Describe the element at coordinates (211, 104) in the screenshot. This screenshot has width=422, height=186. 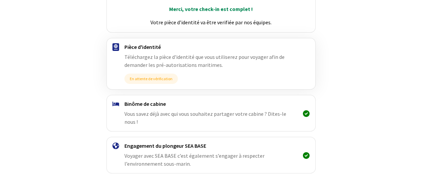
I see `h4: Binôme de cabine` at that location.